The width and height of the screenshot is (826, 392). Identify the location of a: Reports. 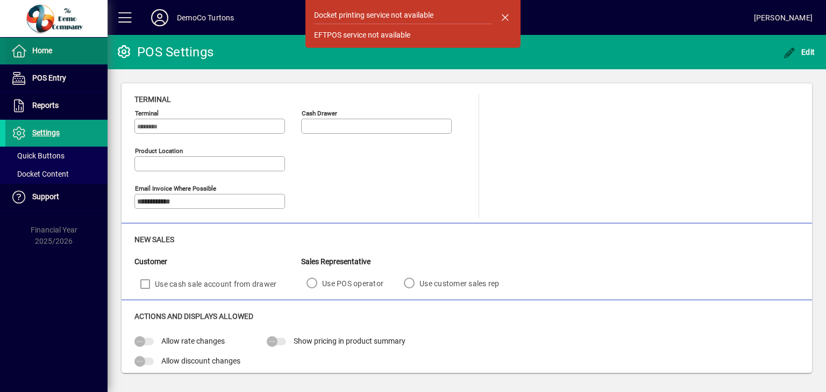
(56, 106).